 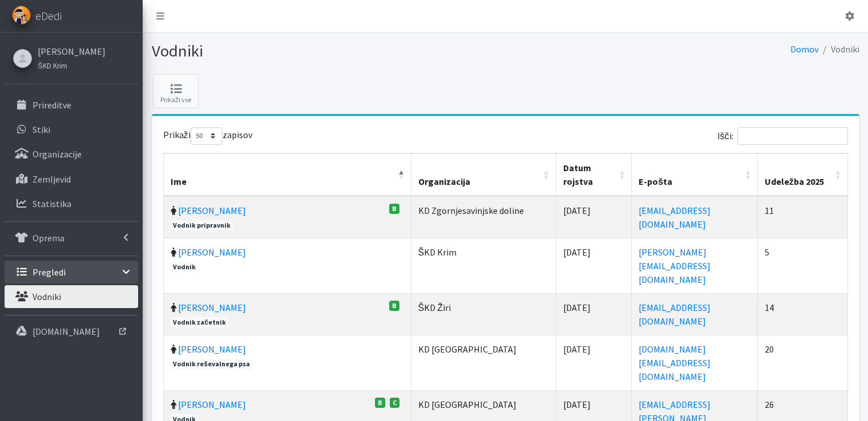 I want to click on p: Vodniki, so click(x=47, y=297).